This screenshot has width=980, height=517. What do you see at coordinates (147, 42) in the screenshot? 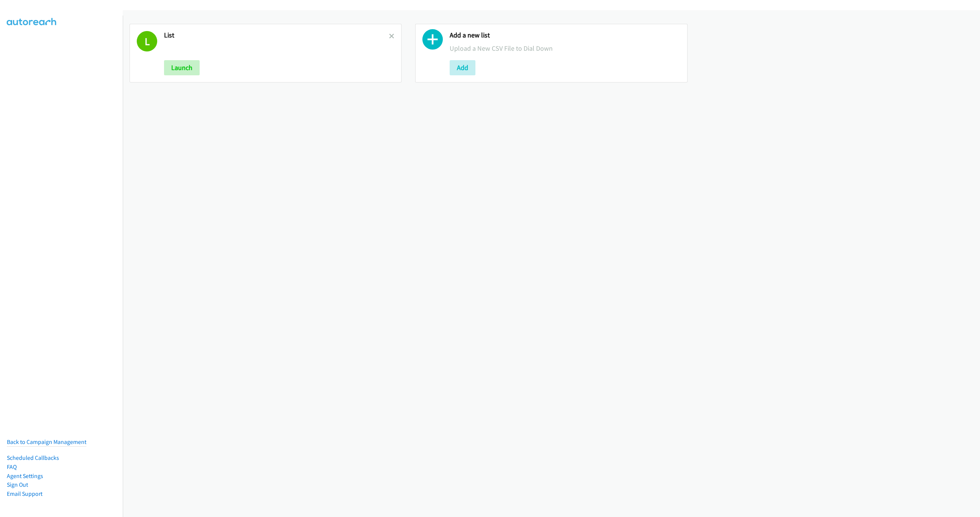
I see `h1: L` at bounding box center [147, 42].